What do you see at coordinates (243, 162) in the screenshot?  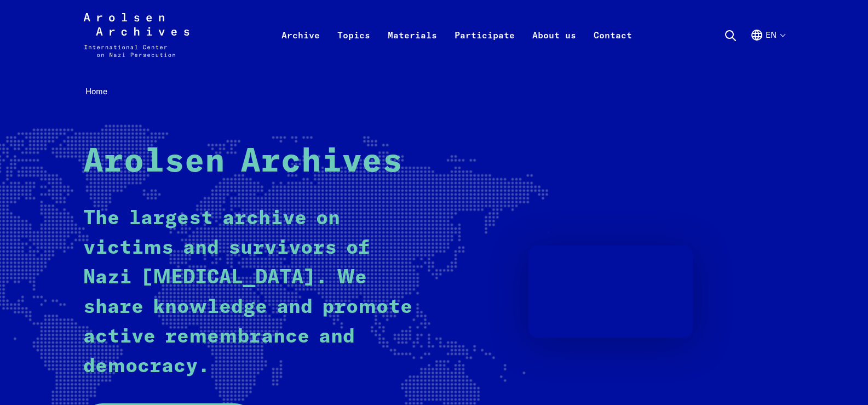 I see `strong: Arolsen Archives` at bounding box center [243, 162].